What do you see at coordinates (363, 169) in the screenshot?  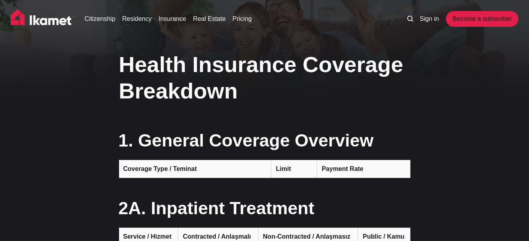 I see `th: Payment Rate` at bounding box center [363, 169].